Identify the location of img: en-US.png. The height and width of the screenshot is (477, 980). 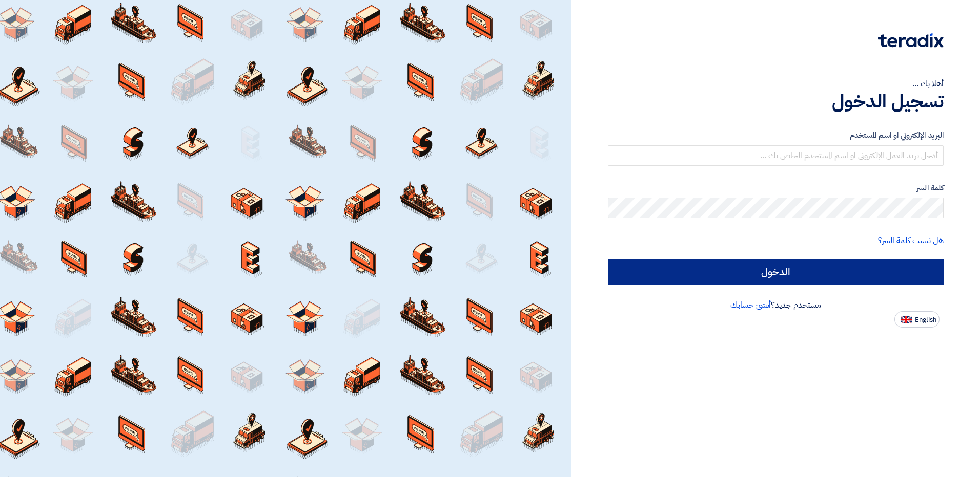
(906, 320).